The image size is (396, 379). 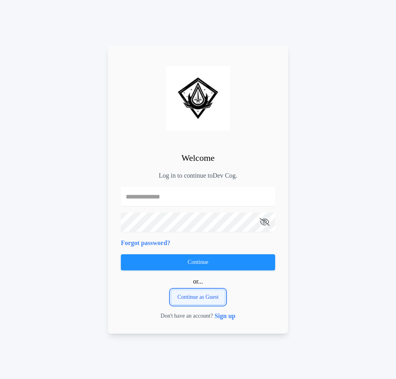 I want to click on h2: Welcome, so click(x=198, y=158).